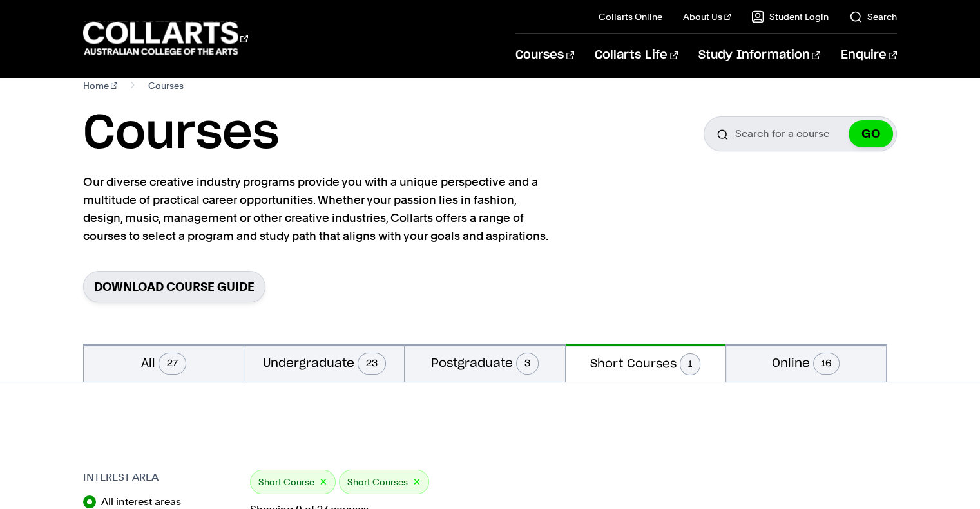 This screenshot has height=509, width=980. I want to click on span: 16, so click(826, 364).